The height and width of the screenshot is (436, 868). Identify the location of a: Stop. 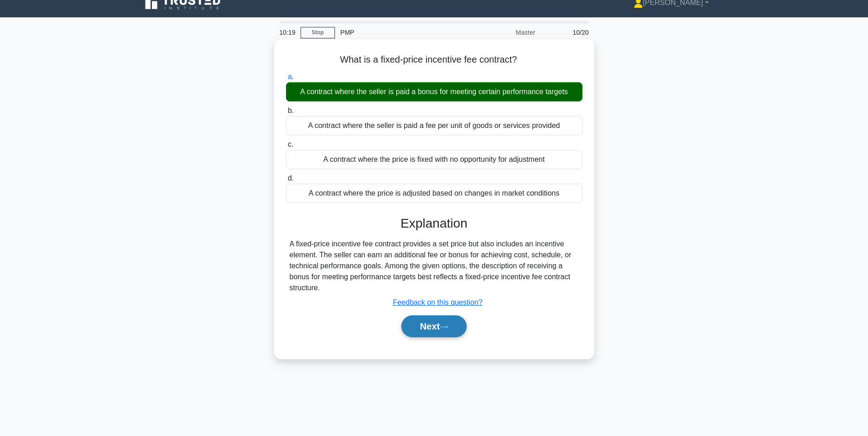
(318, 33).